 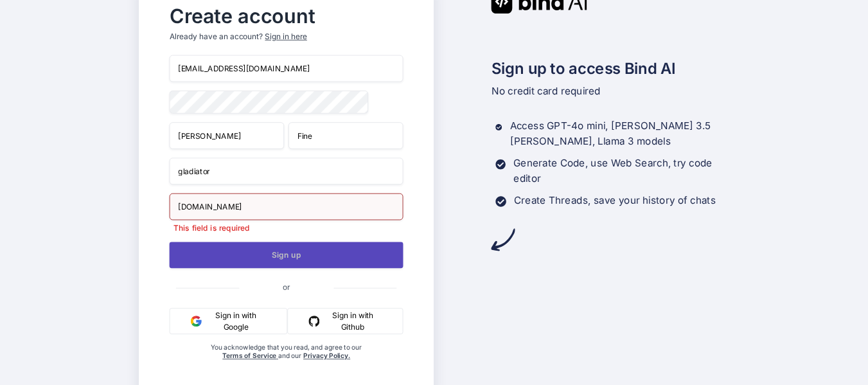 What do you see at coordinates (610, 91) in the screenshot?
I see `p: No credit card required` at bounding box center [610, 91].